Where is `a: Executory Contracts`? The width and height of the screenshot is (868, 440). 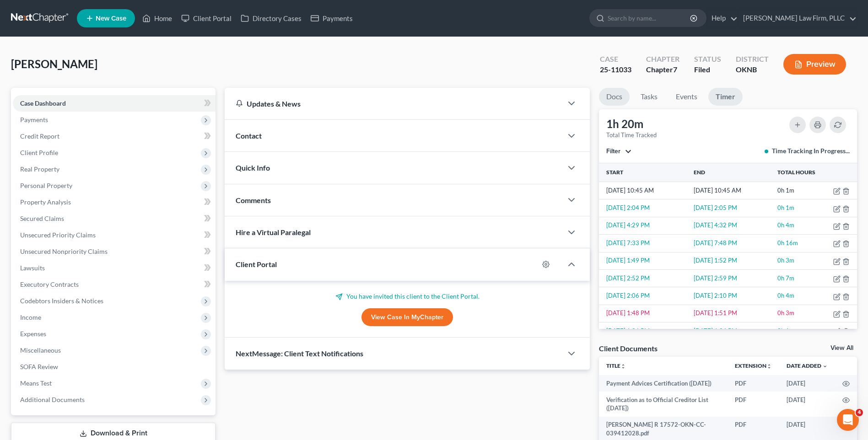
a: Executory Contracts is located at coordinates (114, 285).